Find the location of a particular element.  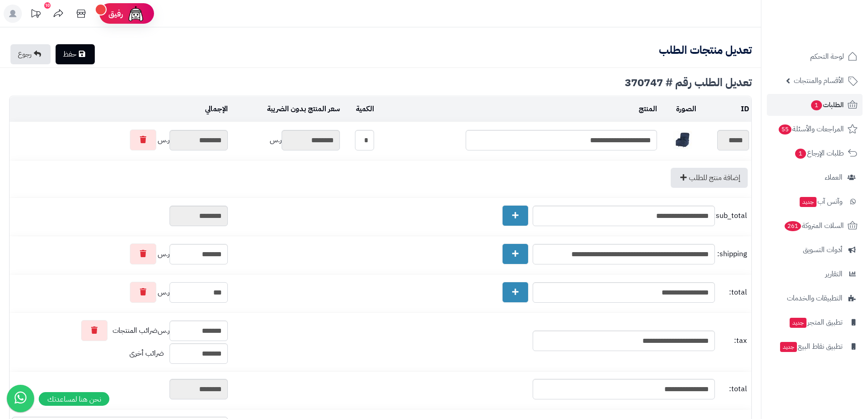

a: تحديثات المنصة is located at coordinates (36, 15).